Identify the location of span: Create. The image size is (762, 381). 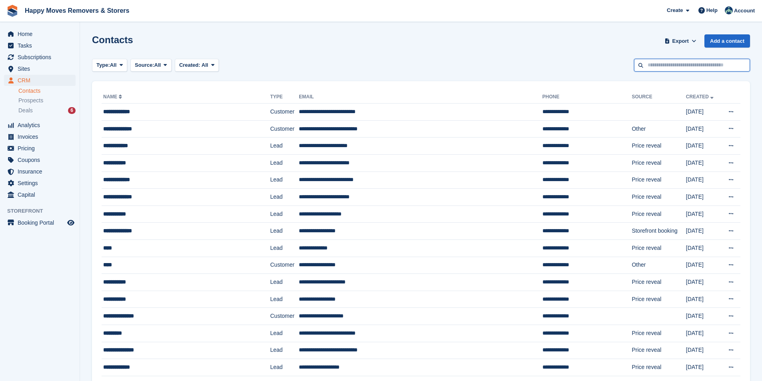
(675, 10).